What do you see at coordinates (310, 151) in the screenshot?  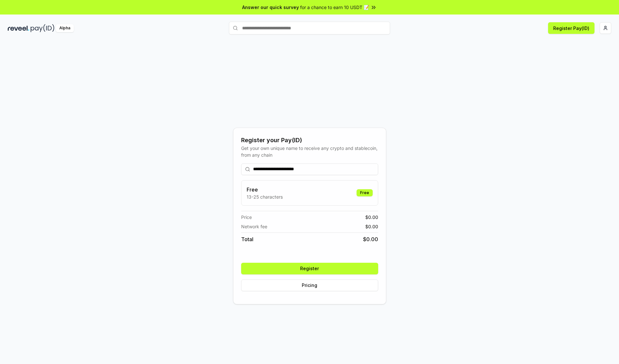 I see `div: Get your own unique name to receive any crypto and stablecoin, from any chain` at bounding box center [310, 151].